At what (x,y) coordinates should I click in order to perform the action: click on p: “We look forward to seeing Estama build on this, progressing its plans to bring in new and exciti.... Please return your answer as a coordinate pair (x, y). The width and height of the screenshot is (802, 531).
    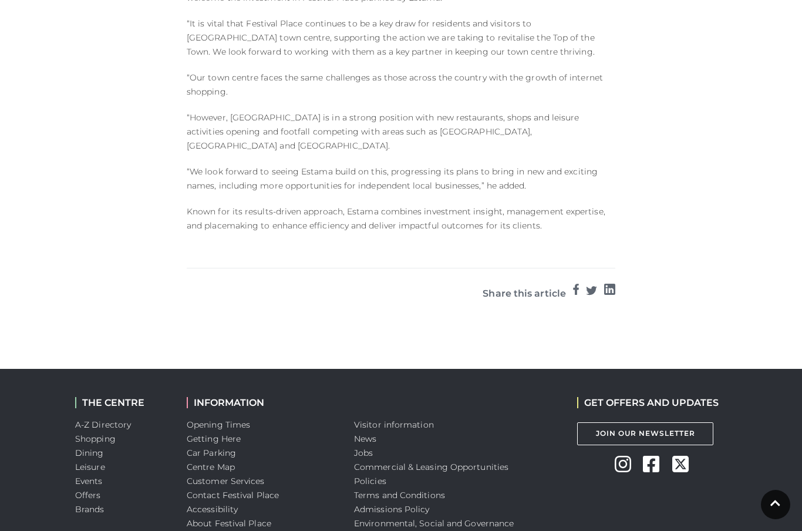
    Looking at the image, I should click on (401, 179).